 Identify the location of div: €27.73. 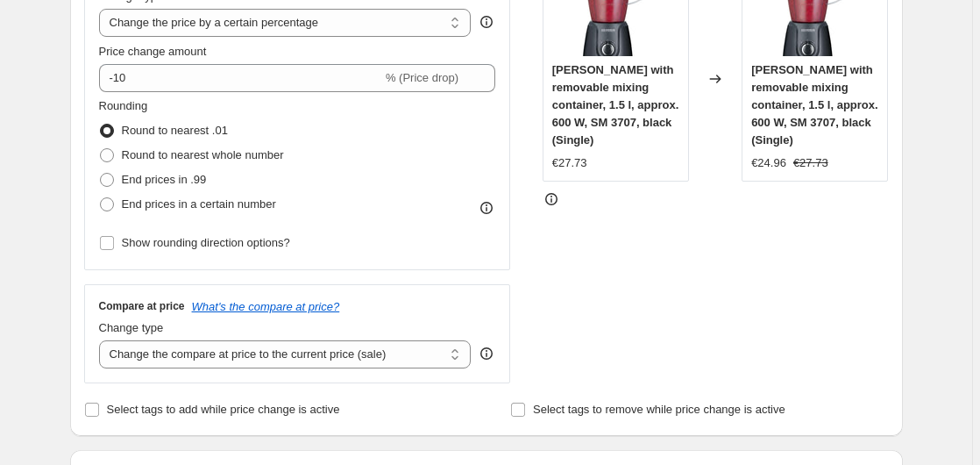
(570, 163).